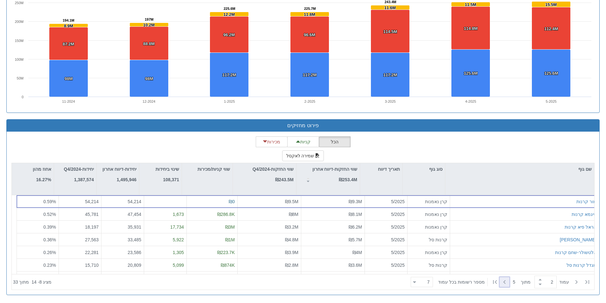  I want to click on strong: ₪253.4M, so click(348, 180).